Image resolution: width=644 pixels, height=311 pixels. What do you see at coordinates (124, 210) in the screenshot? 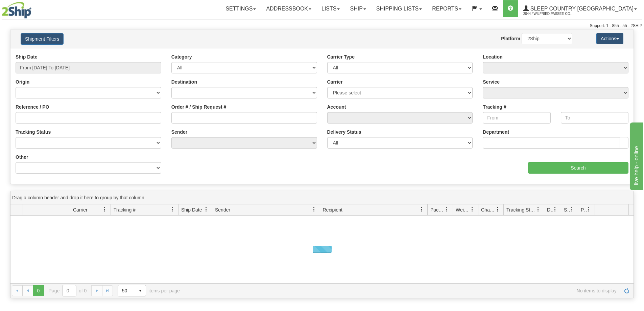
I see `span: Tracking #` at bounding box center [124, 210].